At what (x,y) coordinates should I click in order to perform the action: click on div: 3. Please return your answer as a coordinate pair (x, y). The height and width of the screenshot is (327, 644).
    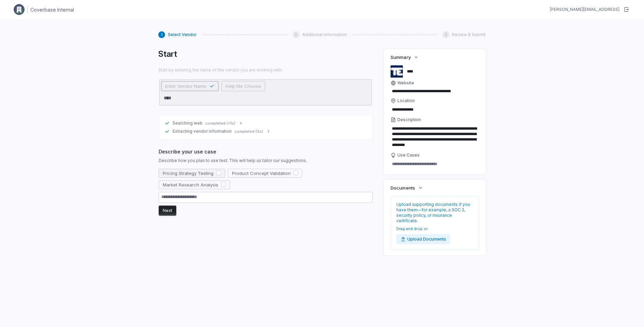
    Looking at the image, I should click on (446, 35).